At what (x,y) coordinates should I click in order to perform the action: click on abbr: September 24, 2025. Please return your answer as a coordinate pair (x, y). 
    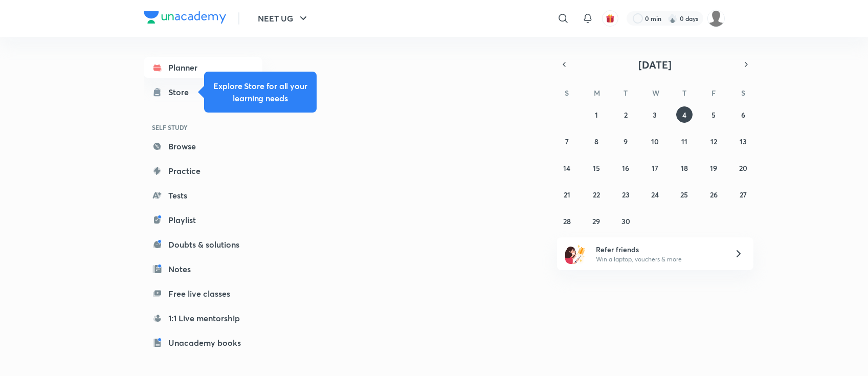
    Looking at the image, I should click on (654, 195).